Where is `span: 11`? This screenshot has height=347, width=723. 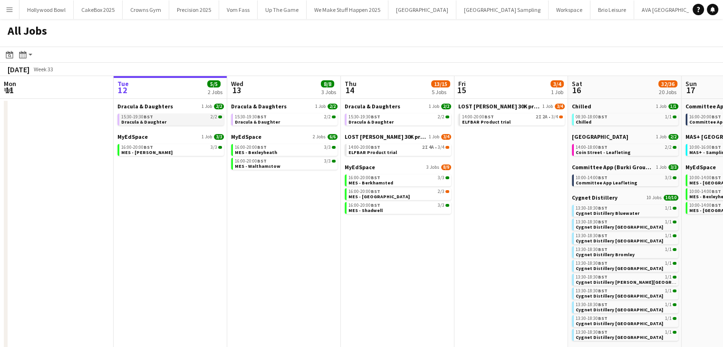
span: 11 is located at coordinates (9, 90).